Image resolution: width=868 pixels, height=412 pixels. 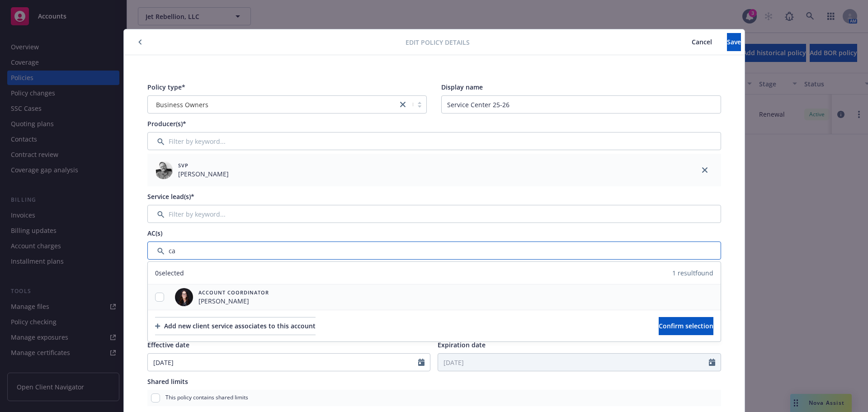 What do you see at coordinates (235, 326) in the screenshot?
I see `div: Add new client service associates to this account` at bounding box center [235, 326].